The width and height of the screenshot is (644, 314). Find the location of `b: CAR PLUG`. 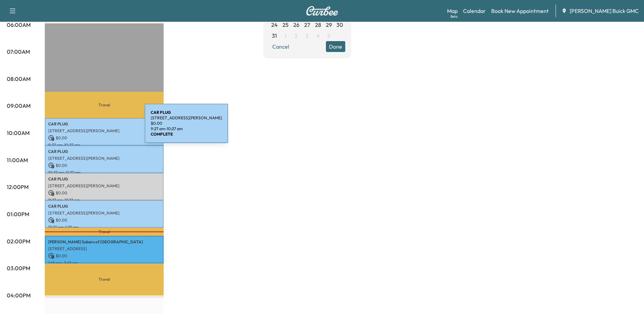

b: CAR PLUG is located at coordinates (161, 112).